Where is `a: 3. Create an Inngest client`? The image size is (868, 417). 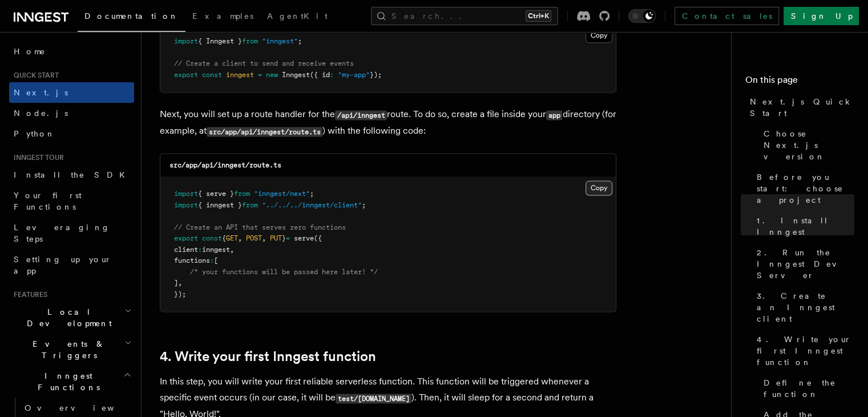 a: 3. Create an Inngest client is located at coordinates (803, 307).